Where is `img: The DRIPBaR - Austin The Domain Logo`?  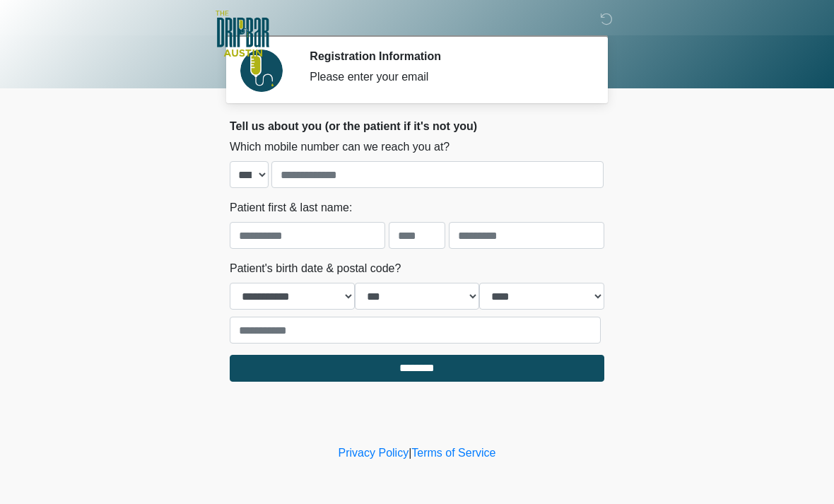
img: The DRIPBaR - Austin The Domain Logo is located at coordinates (243, 33).